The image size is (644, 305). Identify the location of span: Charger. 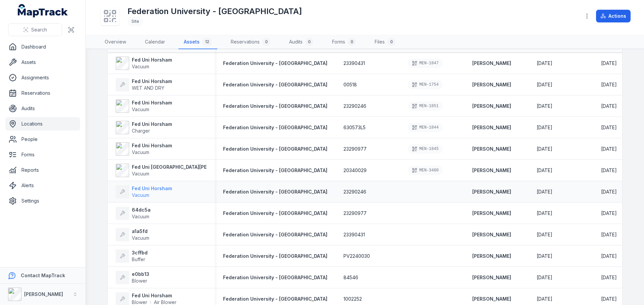
(141, 131).